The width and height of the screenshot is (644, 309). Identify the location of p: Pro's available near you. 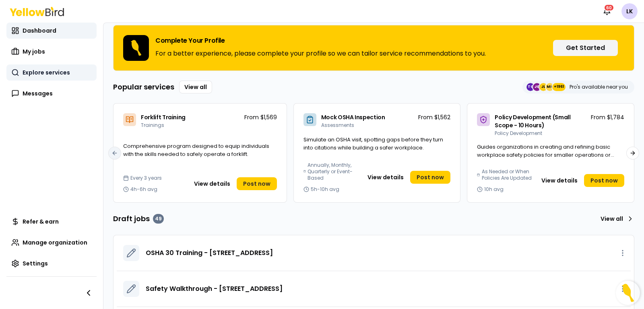
(599, 87).